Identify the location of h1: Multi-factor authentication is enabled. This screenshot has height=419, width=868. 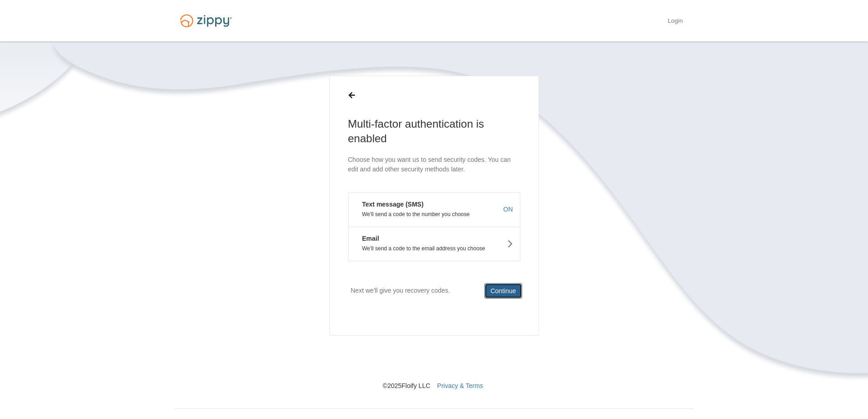
(434, 131).